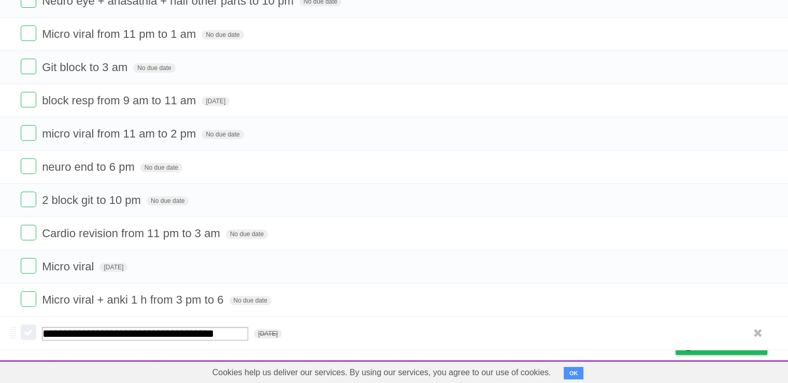 This screenshot has width=788, height=383. What do you see at coordinates (120, 100) in the screenshot?
I see `span: block resp from 9 am to 11 am` at bounding box center [120, 100].